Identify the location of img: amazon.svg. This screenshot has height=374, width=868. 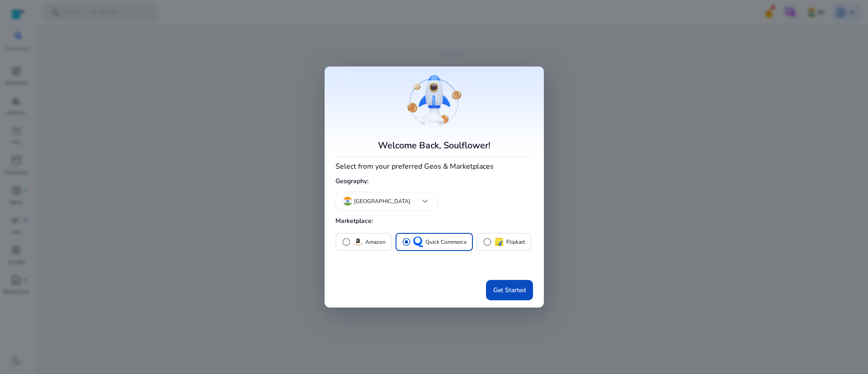
(358, 242).